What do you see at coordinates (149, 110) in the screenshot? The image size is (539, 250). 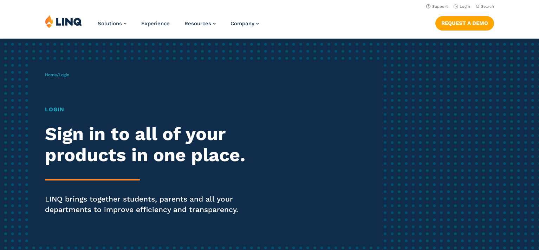 I see `h1: Login` at bounding box center [149, 110].